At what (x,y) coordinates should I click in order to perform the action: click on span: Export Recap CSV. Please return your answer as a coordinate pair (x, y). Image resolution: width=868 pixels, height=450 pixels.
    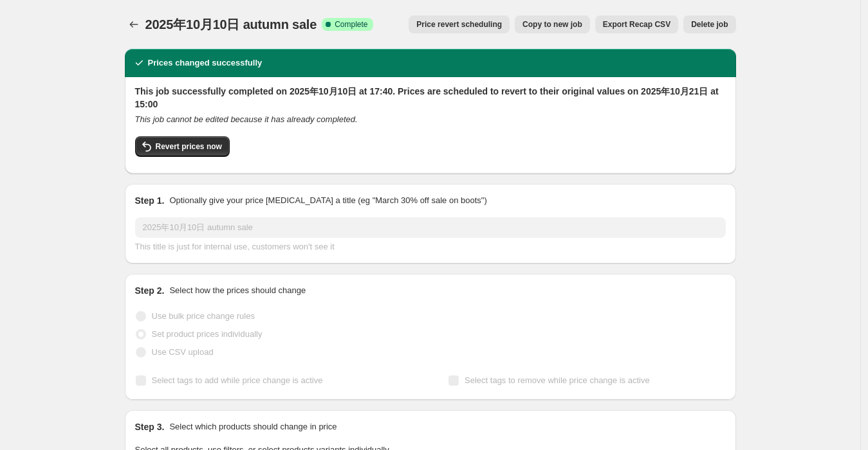
    Looking at the image, I should click on (636, 25).